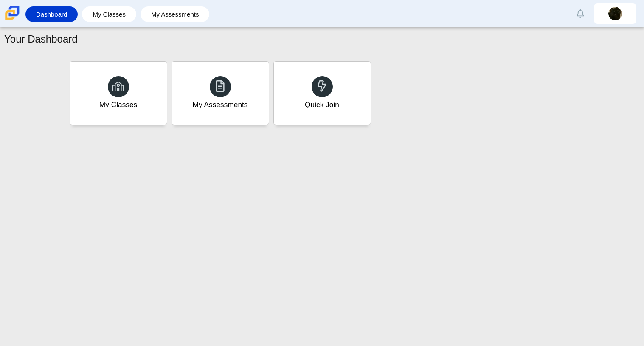 This screenshot has height=346, width=644. Describe the element at coordinates (118, 105) in the screenshot. I see `div: My Classes` at that location.